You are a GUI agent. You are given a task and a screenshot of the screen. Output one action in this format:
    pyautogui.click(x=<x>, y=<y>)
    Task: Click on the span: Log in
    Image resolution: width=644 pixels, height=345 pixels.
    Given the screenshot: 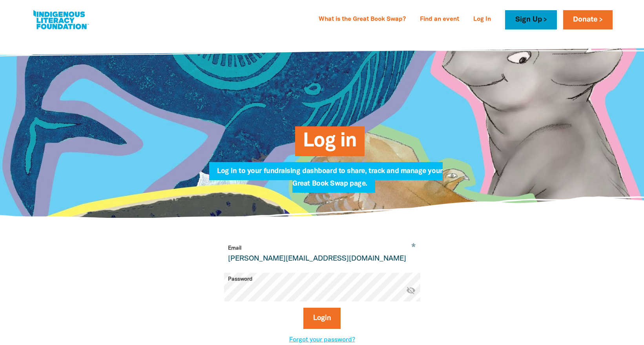 What is the action you would take?
    pyautogui.click(x=329, y=144)
    